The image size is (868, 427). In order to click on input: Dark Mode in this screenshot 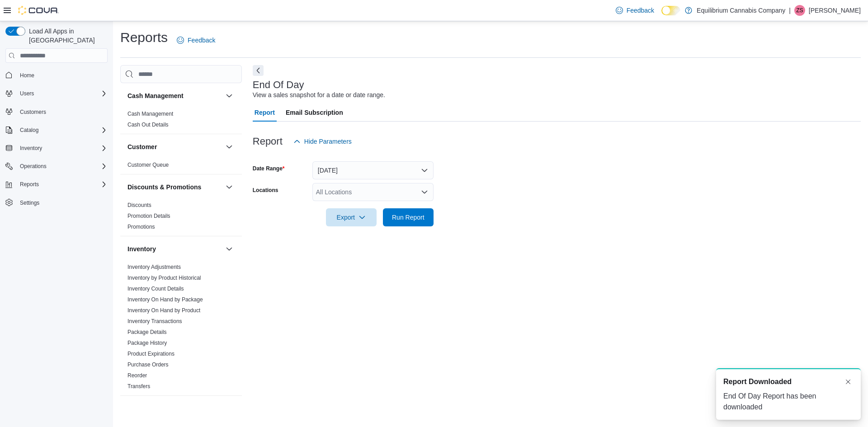, I will do `click(671, 11)`.